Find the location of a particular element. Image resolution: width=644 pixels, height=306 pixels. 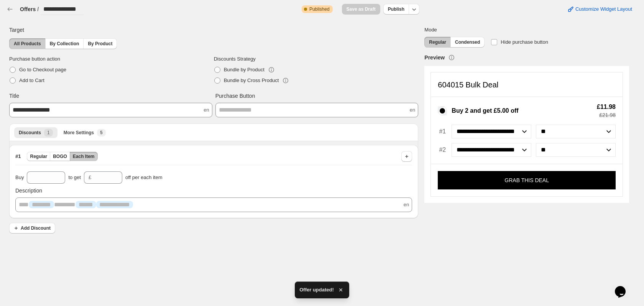

button: By Collection is located at coordinates (64, 44).